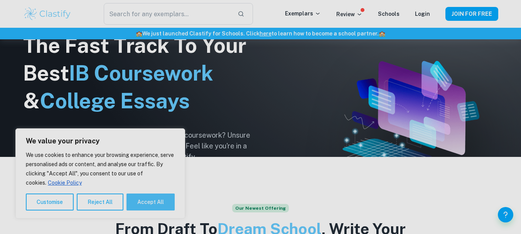 This screenshot has height=234, width=521. I want to click on button: Reject All, so click(100, 202).